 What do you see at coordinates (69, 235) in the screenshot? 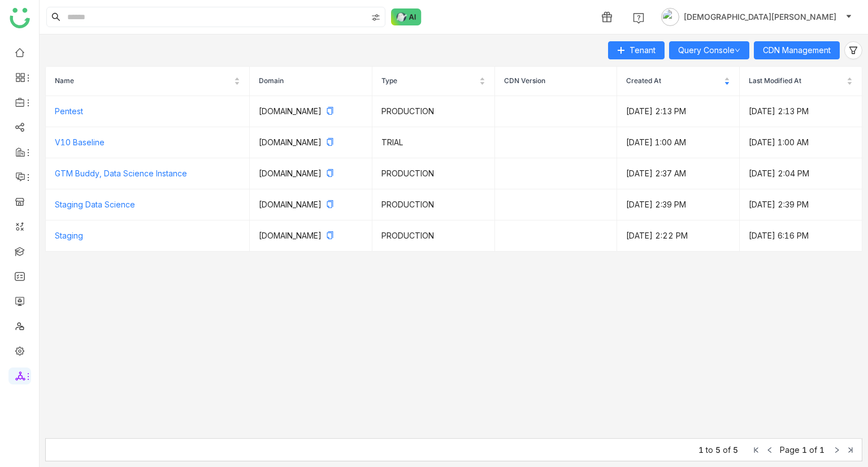
I see `a: Staging` at bounding box center [69, 235].